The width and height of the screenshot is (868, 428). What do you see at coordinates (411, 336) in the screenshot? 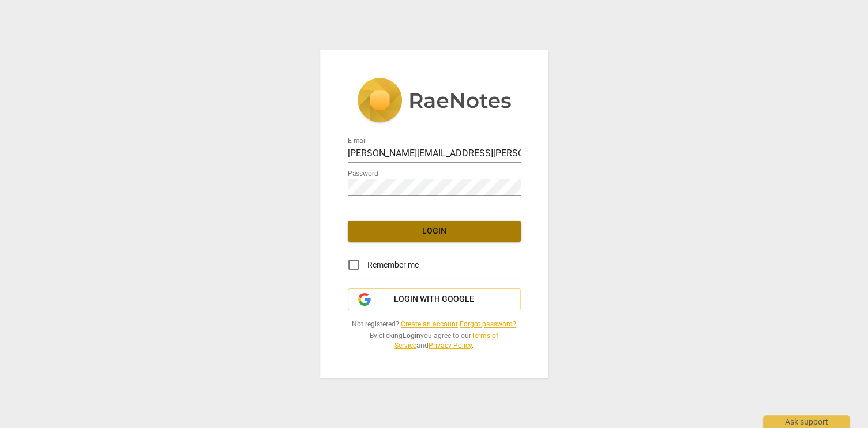
I see `b: Login` at bounding box center [411, 336].